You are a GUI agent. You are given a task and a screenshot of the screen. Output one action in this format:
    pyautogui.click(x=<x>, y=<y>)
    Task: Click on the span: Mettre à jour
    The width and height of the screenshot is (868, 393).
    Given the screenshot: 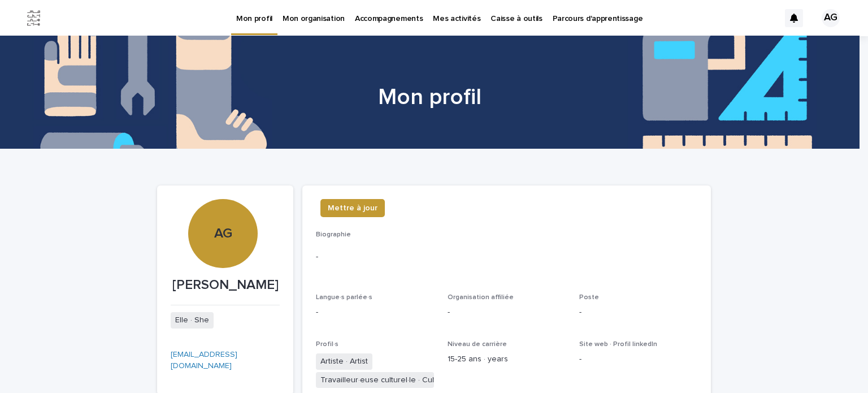 What is the action you would take?
    pyautogui.click(x=353, y=208)
    